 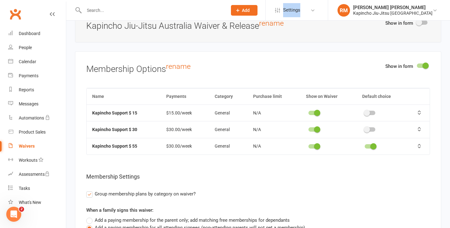 I want to click on a: Workouts, so click(x=37, y=160).